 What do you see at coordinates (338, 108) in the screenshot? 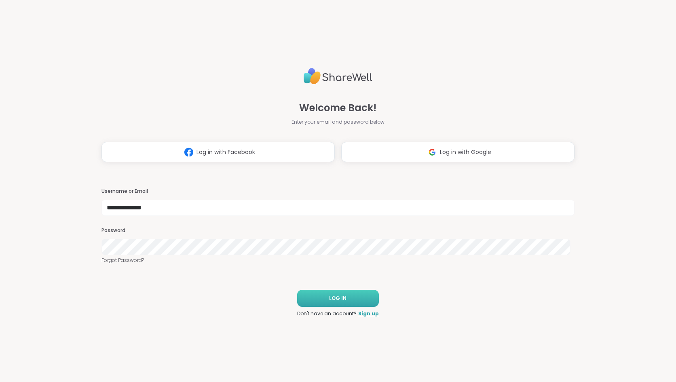
I see `span: Welcome Back!` at bounding box center [338, 108].